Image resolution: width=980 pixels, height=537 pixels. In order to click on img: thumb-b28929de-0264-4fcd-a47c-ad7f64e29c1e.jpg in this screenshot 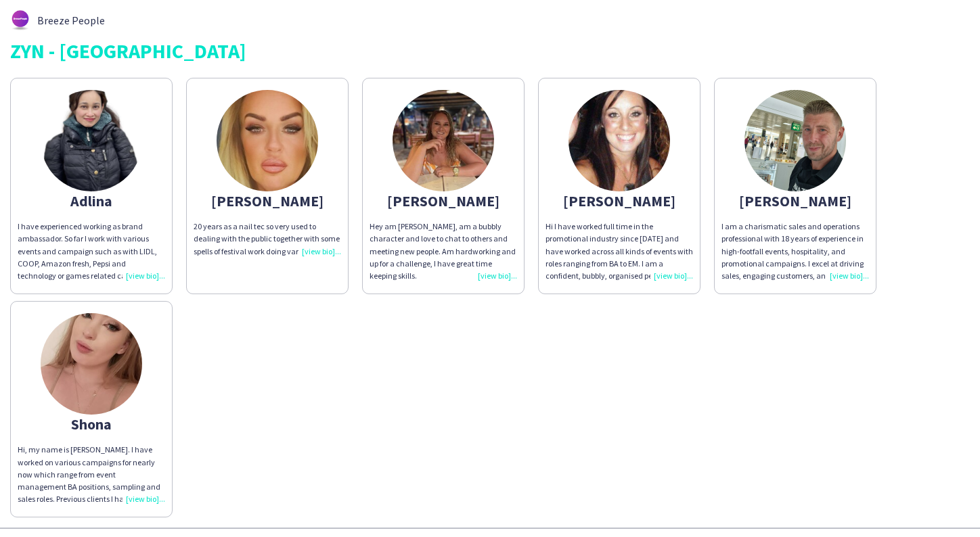, I will do `click(620, 141)`.